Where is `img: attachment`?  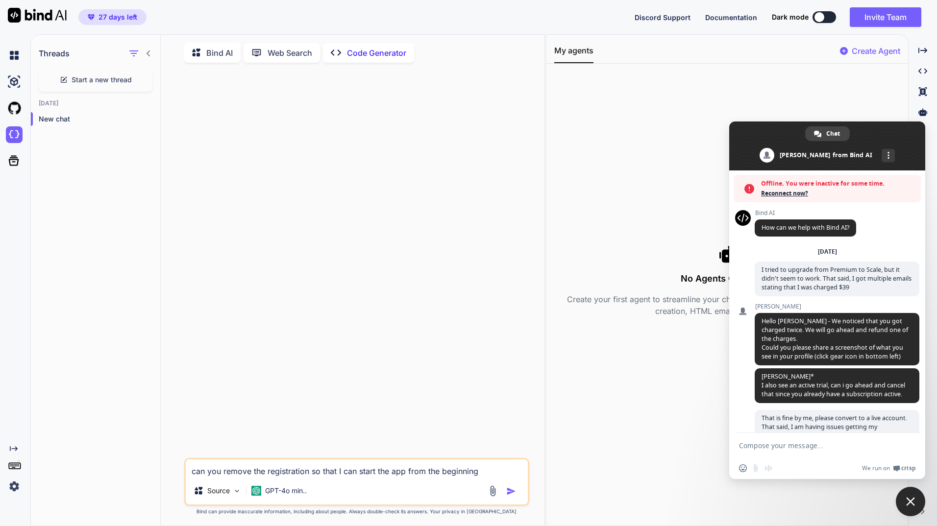 img: attachment is located at coordinates (492, 491).